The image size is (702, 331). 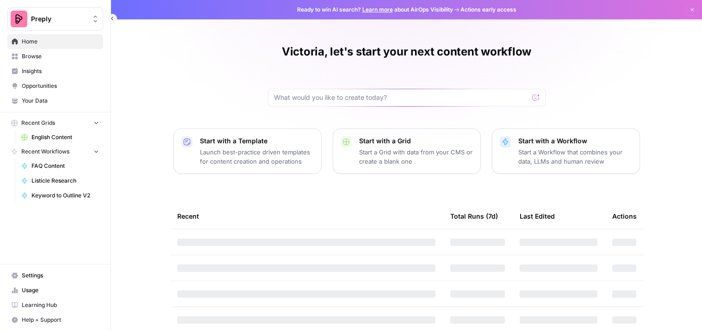 I want to click on span: Recent Grids, so click(x=38, y=123).